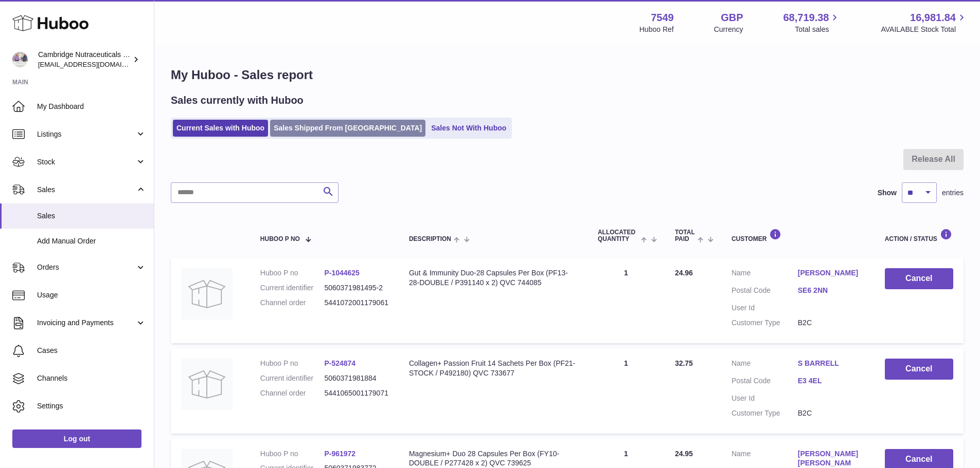  What do you see at coordinates (92, 107) in the screenshot?
I see `span: My Dashboard` at bounding box center [92, 107].